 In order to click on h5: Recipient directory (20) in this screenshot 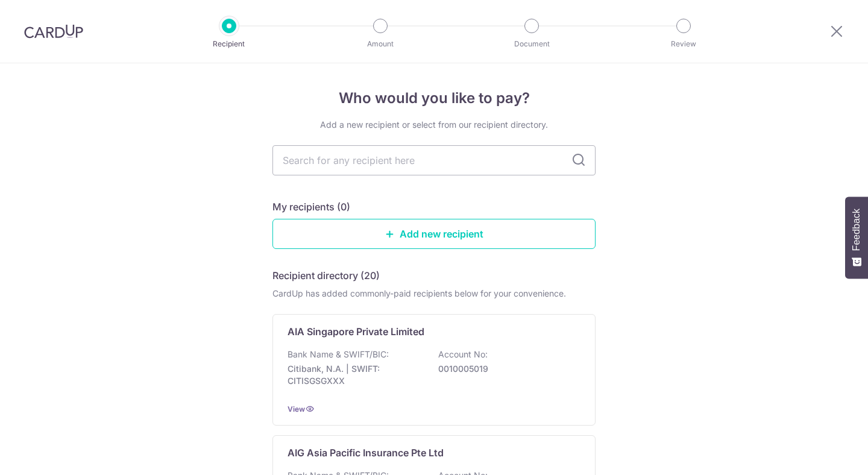, I will do `click(326, 276)`.